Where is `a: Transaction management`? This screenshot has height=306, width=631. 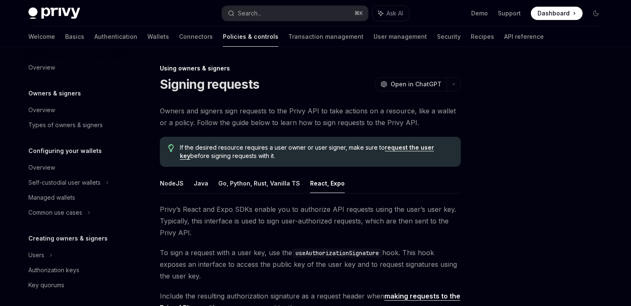 a: Transaction management is located at coordinates (326, 37).